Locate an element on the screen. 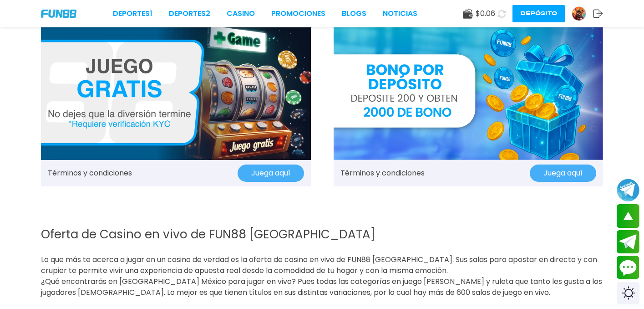 The width and height of the screenshot is (644, 309). div: Switch theme is located at coordinates (629, 293).